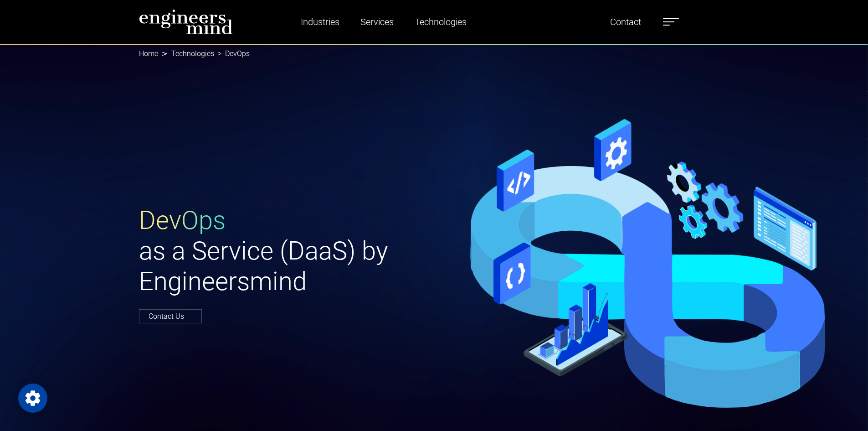 The height and width of the screenshot is (431, 868). I want to click on img: logo, so click(186, 22).